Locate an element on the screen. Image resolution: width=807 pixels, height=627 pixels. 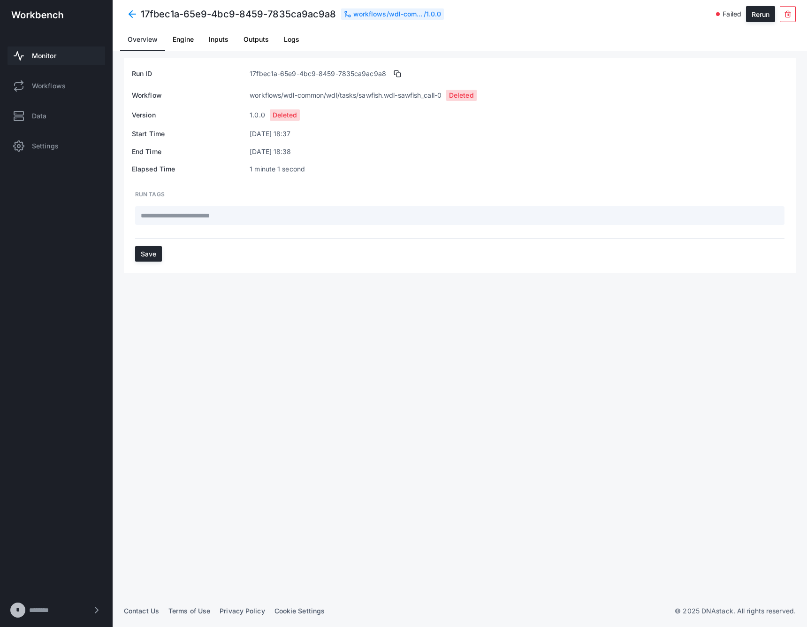
span: Overview is located at coordinates (143, 39).